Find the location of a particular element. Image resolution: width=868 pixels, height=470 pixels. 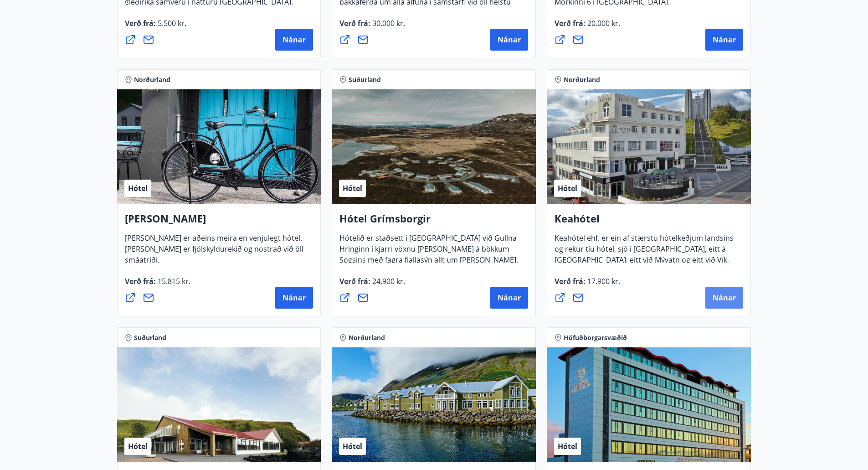

h4: Keahótel is located at coordinates (649, 222).